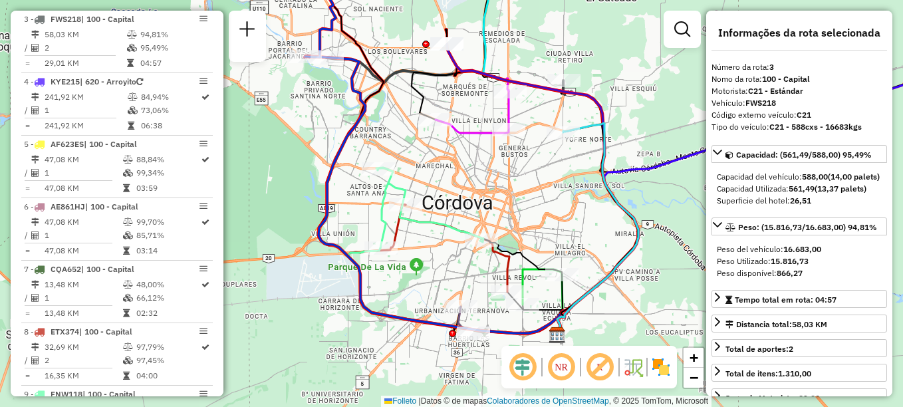 The width and height of the screenshot is (903, 407). Describe the element at coordinates (29, 81) in the screenshot. I see `font: 4 -` at that location.